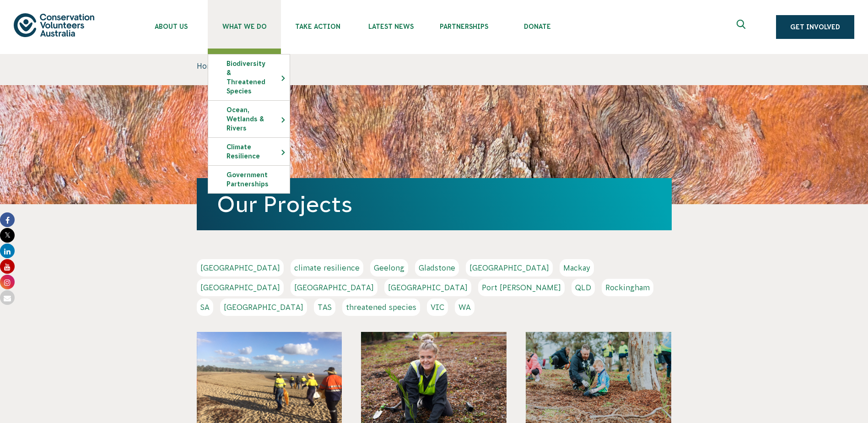  I want to click on a: QLD, so click(583, 287).